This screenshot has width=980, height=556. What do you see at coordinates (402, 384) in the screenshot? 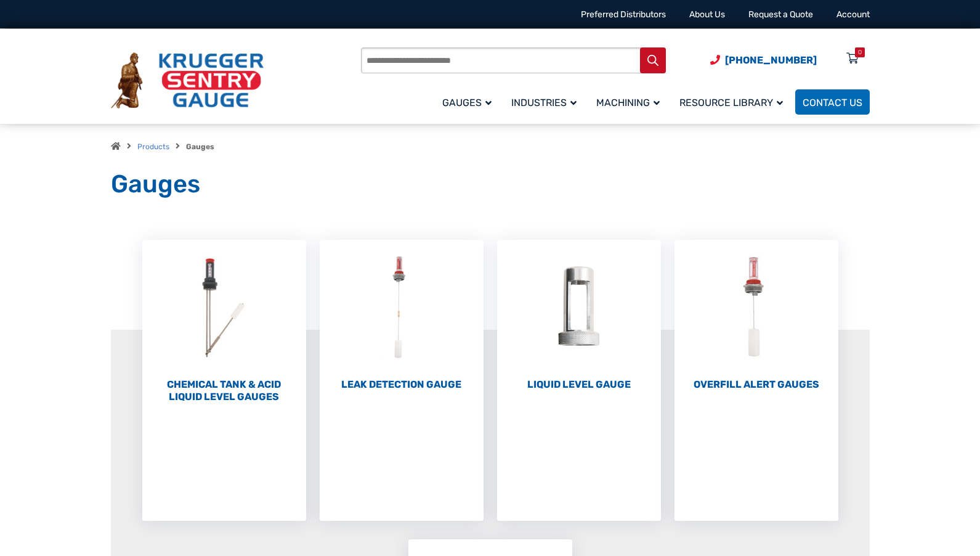
I see `h2: Leak Detection Gauge` at bounding box center [402, 384].